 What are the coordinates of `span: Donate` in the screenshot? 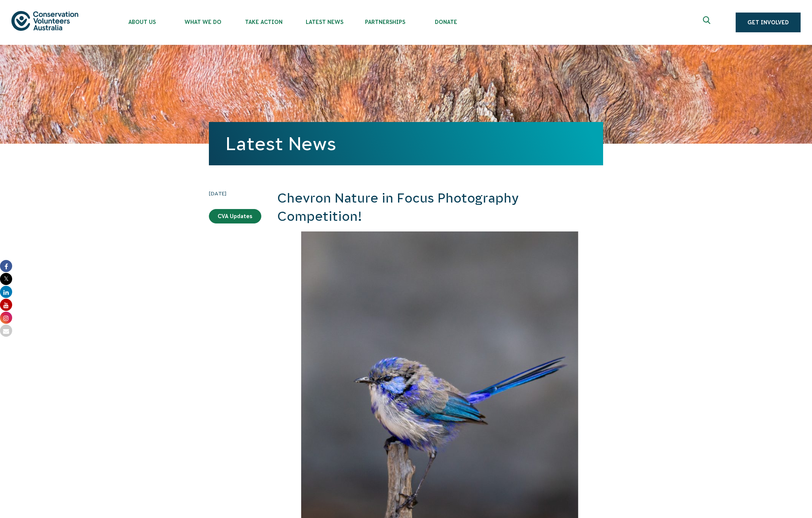 It's located at (446, 22).